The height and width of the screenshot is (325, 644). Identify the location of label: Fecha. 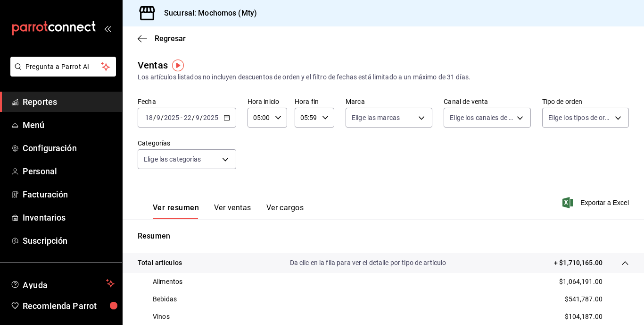
(187, 102).